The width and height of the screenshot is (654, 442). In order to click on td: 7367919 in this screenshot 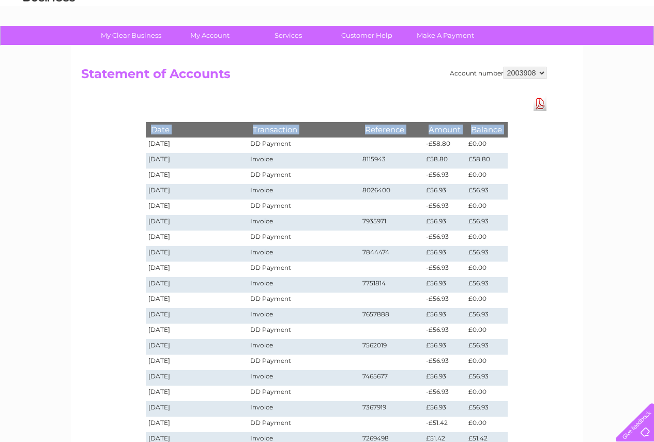, I will do `click(392, 409)`.